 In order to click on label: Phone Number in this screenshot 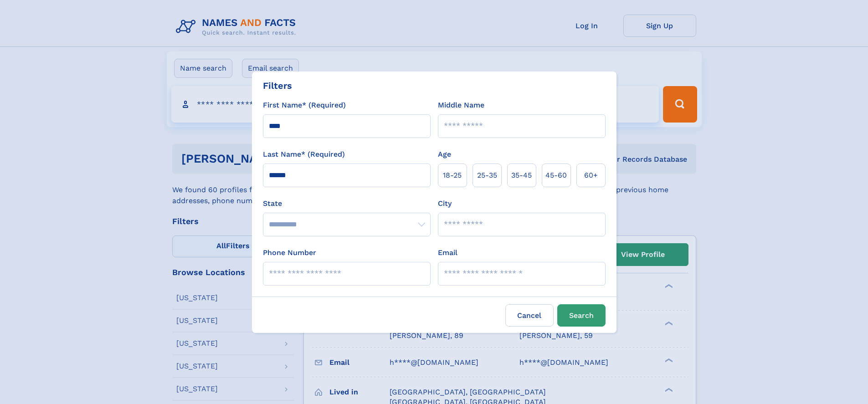, I will do `click(289, 253)`.